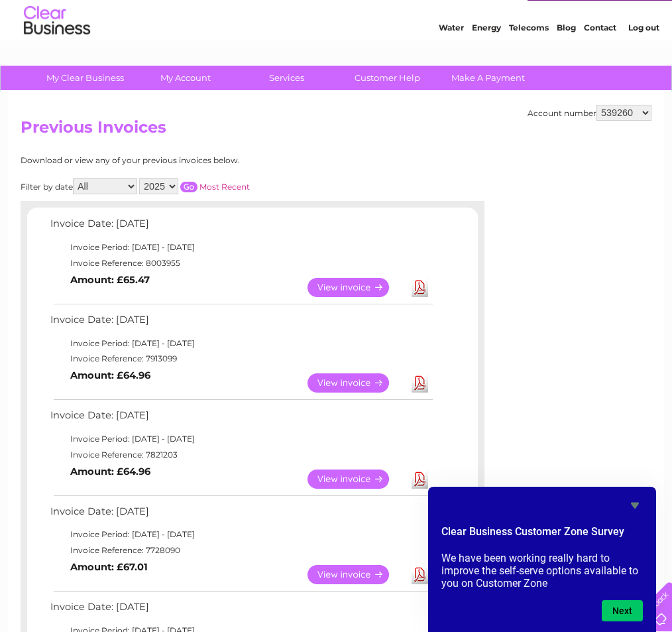  I want to click on img: logo.png, so click(57, 54).